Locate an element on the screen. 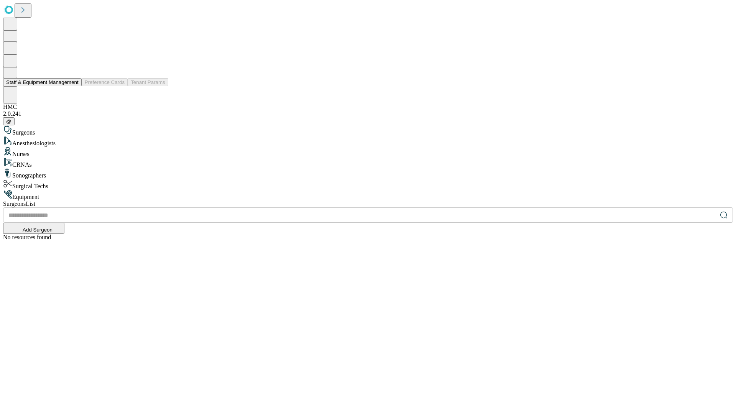 The image size is (736, 414). div: Equipment is located at coordinates (368, 195).